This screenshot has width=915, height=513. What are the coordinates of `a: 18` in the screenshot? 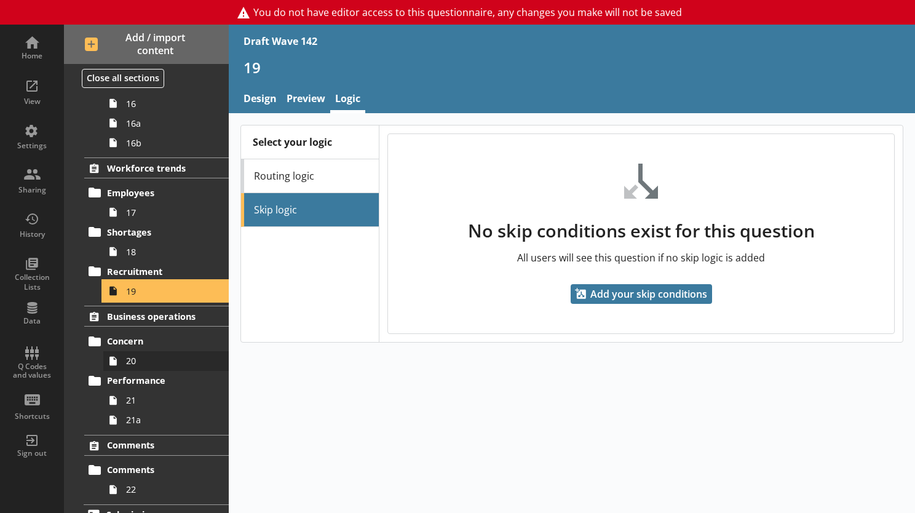 It's located at (166, 251).